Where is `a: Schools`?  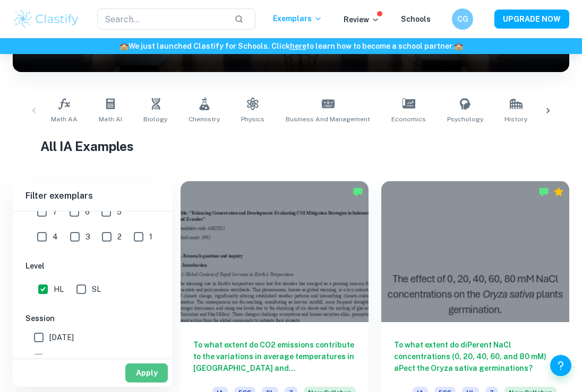
a: Schools is located at coordinates (415, 19).